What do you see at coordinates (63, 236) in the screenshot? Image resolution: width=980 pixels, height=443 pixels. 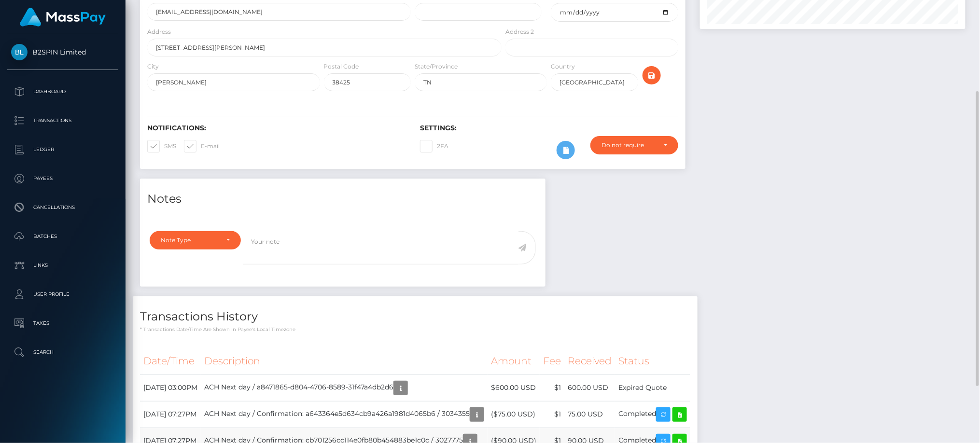 I see `a: Batches` at bounding box center [63, 236].